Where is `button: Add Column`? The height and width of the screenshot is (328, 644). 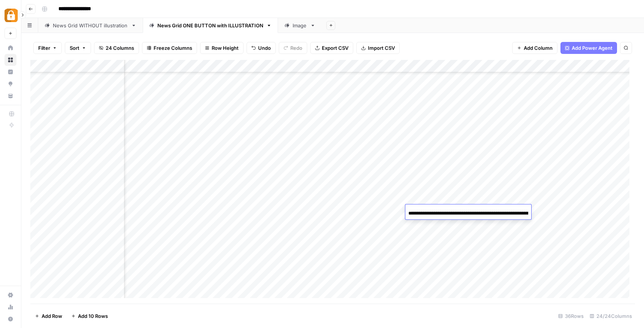 button: Add Column is located at coordinates (535, 48).